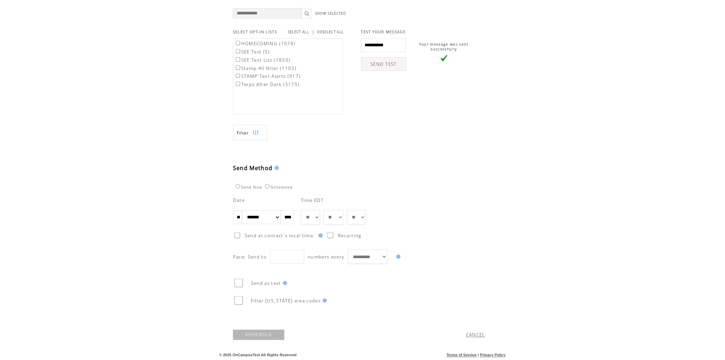 The image size is (725, 360). What do you see at coordinates (265, 43) in the screenshot?
I see `label: HOMECOMING (1978)` at bounding box center [265, 43].